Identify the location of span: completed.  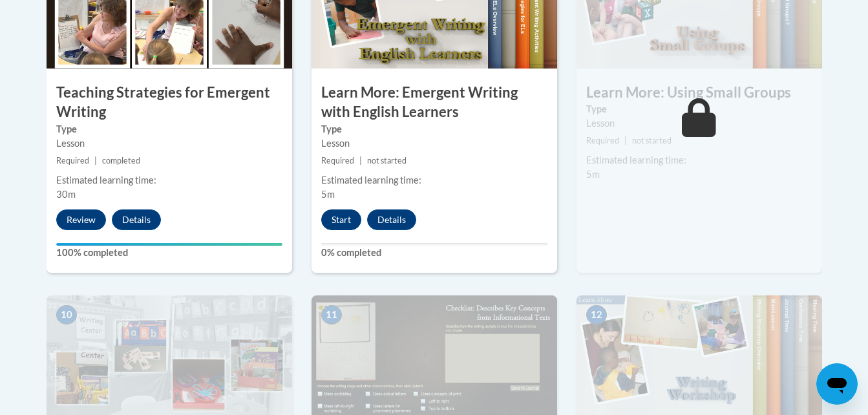
(121, 160).